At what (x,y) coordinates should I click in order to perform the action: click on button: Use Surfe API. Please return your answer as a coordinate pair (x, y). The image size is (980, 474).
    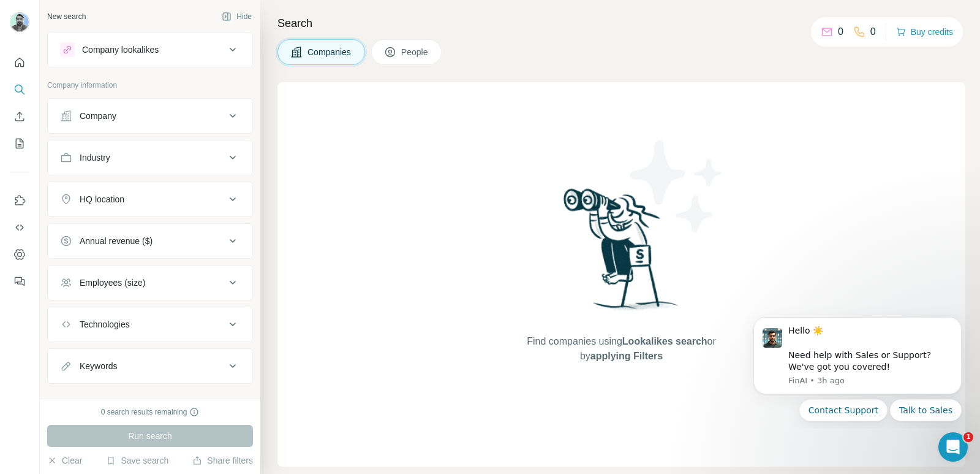
    Looking at the image, I should click on (19, 228).